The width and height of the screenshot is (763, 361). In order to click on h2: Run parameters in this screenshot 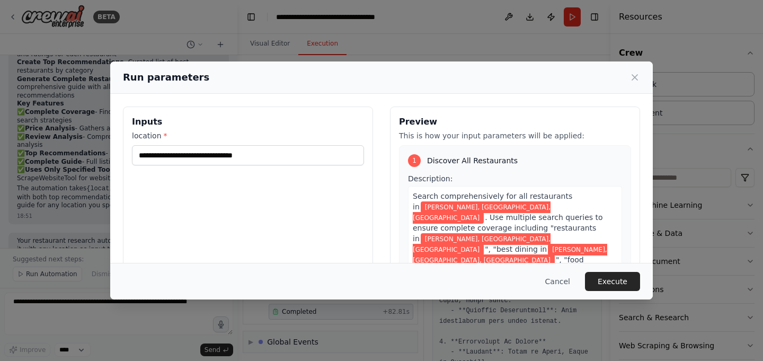, I will do `click(166, 77)`.